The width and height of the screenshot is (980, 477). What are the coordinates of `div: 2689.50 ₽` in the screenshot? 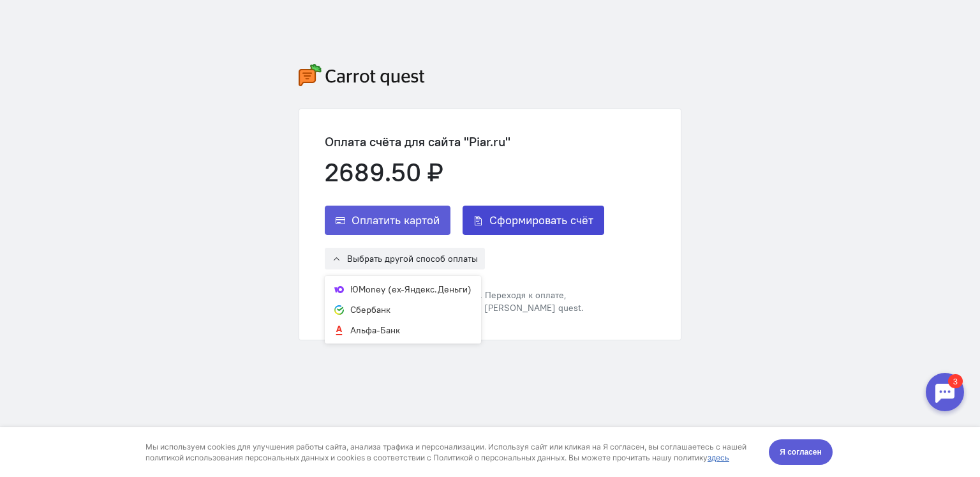 It's located at (464, 173).